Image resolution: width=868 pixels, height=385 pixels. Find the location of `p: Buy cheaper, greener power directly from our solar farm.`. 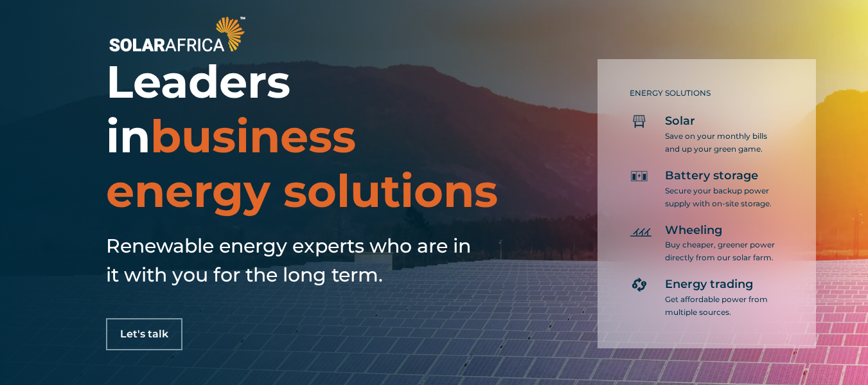

p: Buy cheaper, greener power directly from our solar farm. is located at coordinates (721, 251).